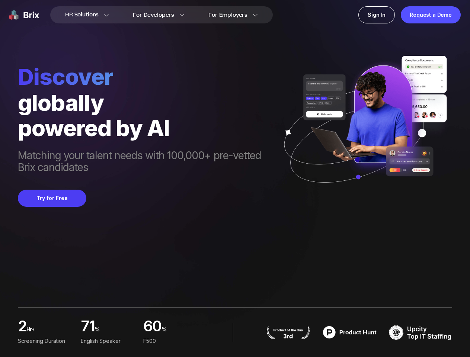 This screenshot has height=357, width=470. What do you see at coordinates (88, 328) in the screenshot?
I see `span: 71` at bounding box center [88, 328].